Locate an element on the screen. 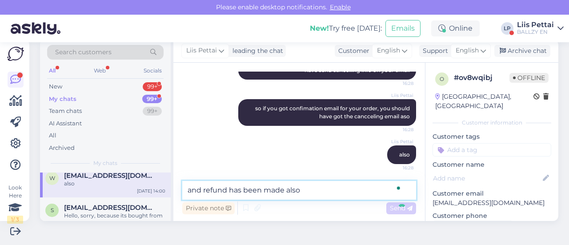 This screenshot has width=569, height=245. div: Customer is located at coordinates (352, 51).